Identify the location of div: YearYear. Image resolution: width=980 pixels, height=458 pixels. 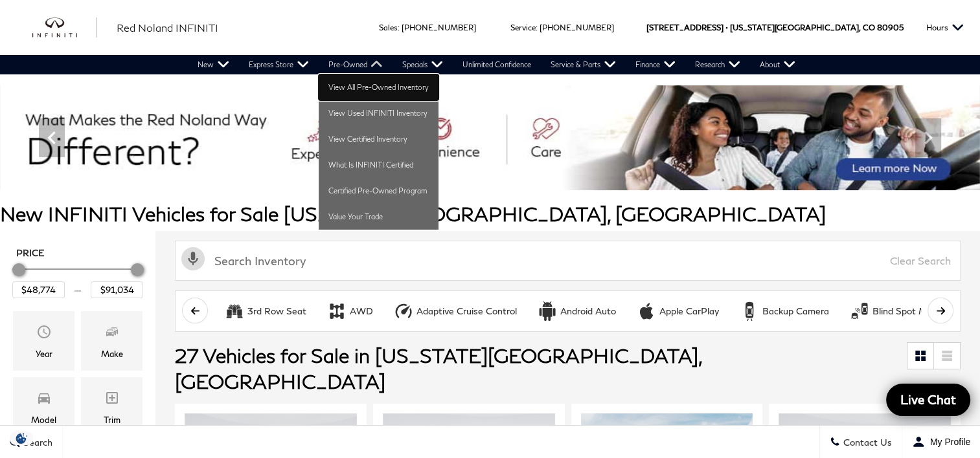
(44, 341).